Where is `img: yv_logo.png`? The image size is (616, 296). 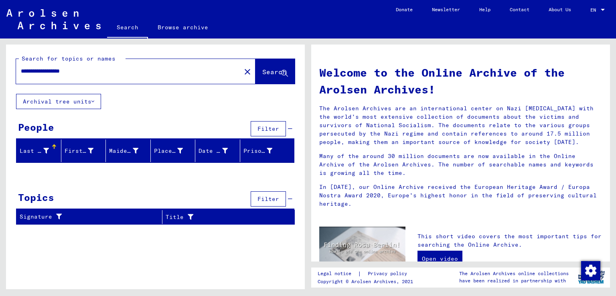
img: yv_logo.png is located at coordinates (591, 277).